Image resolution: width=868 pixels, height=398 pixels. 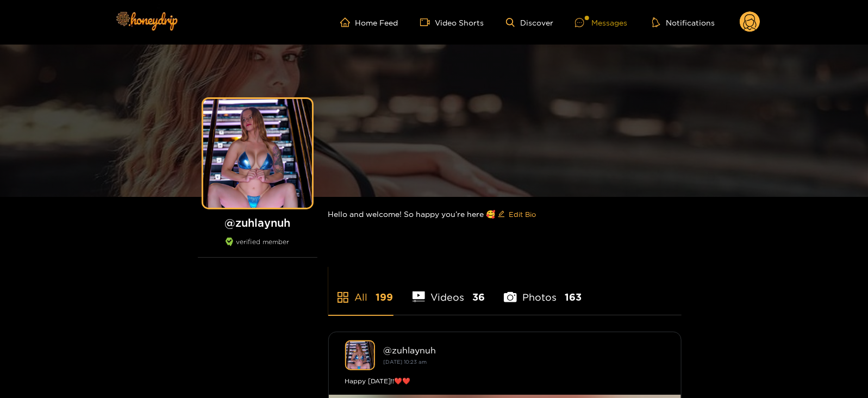 What do you see at coordinates (449, 290) in the screenshot?
I see `li: Videos` at bounding box center [449, 290].